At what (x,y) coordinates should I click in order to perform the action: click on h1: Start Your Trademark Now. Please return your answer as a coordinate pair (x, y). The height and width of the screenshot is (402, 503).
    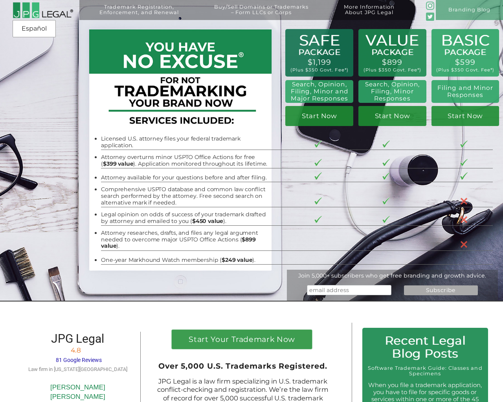
    Looking at the image, I should click on (242, 341).